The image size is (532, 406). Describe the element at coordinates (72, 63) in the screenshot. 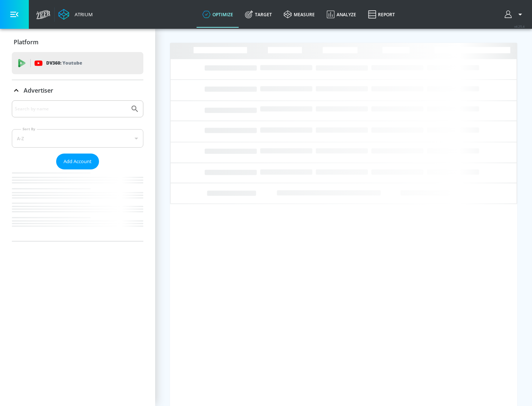

I see `p: Youtube` at that location.